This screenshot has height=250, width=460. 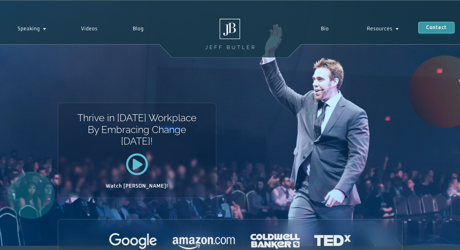 I want to click on a: Bio, so click(x=325, y=29).